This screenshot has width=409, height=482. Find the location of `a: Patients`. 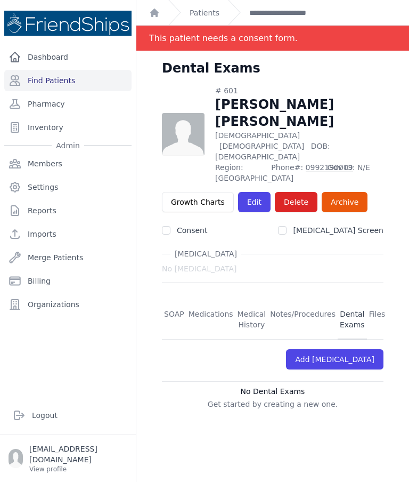

a: Patients is located at coordinates (205, 13).